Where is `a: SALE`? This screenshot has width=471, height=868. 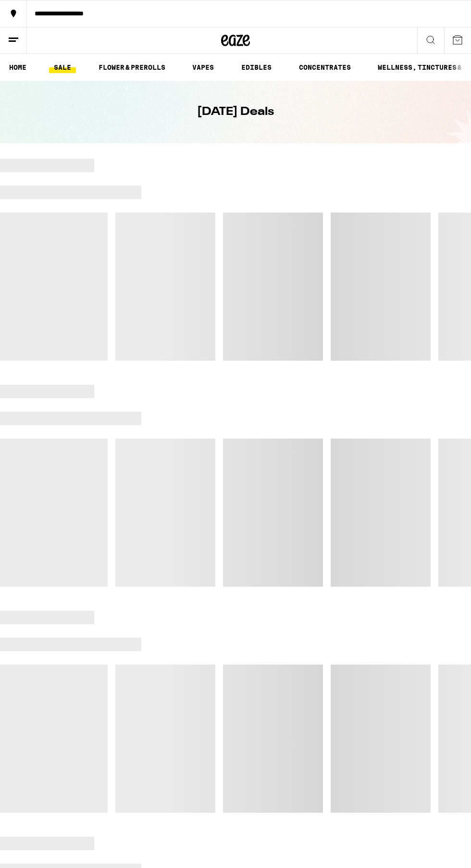 a: SALE is located at coordinates (62, 67).